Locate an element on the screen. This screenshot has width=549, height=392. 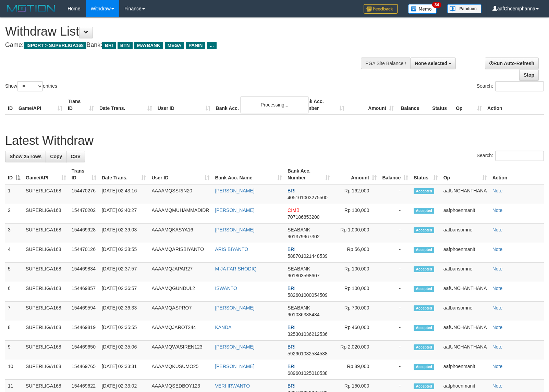
a: VERI IRWANTO is located at coordinates (232, 386).